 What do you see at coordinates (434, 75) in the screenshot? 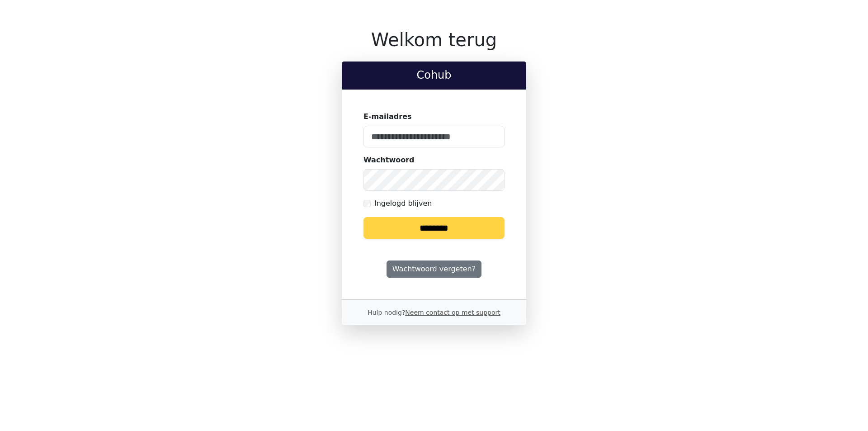
I see `h2: Cohub` at bounding box center [434, 75].